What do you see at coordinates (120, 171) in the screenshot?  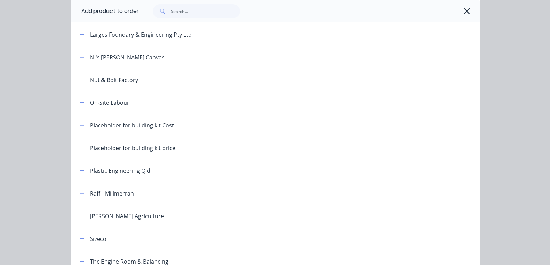 I see `div: Plastic Engineering Qld` at bounding box center [120, 171].